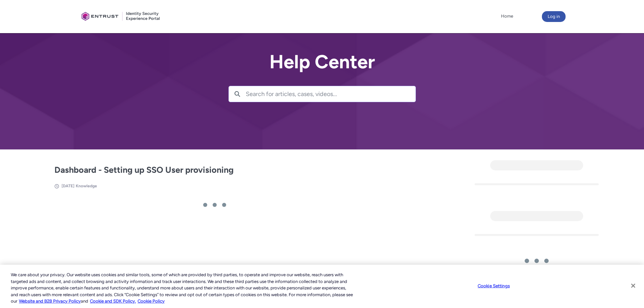 The height and width of the screenshot is (308, 644). What do you see at coordinates (493, 286) in the screenshot?
I see `button: Cookie Settings` at bounding box center [493, 286].